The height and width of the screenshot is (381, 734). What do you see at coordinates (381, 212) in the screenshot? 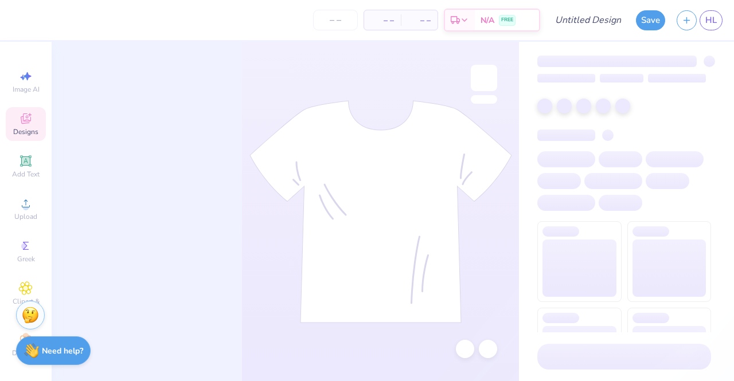
I see `img: tee-skeleton.svg` at bounding box center [381, 212].